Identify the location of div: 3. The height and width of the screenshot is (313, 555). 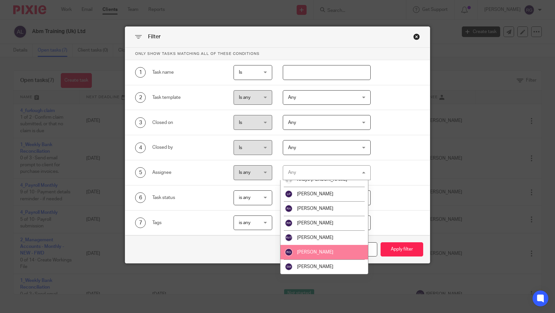
(140, 123).